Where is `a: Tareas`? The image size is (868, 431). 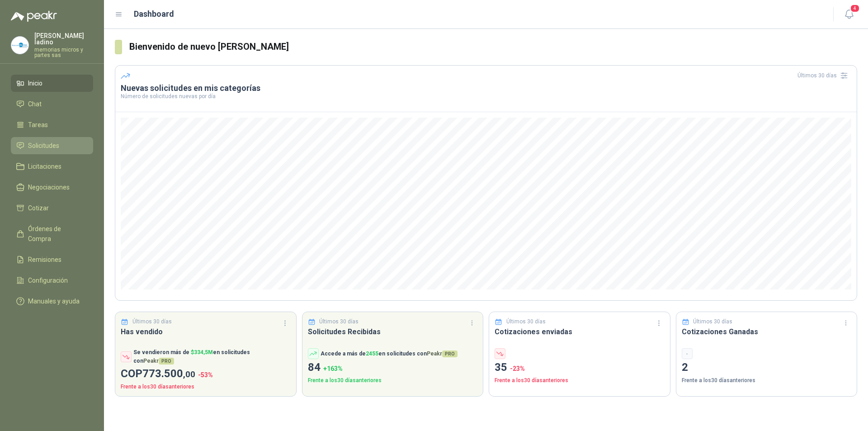 a: Tareas is located at coordinates (52, 125).